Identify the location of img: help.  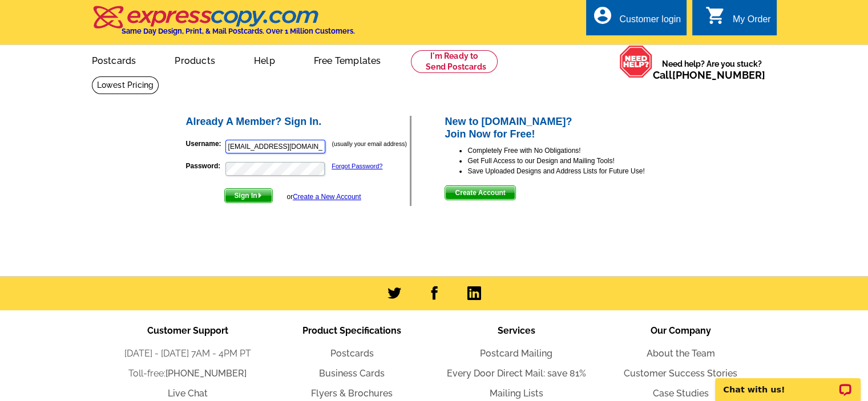
(635, 62).